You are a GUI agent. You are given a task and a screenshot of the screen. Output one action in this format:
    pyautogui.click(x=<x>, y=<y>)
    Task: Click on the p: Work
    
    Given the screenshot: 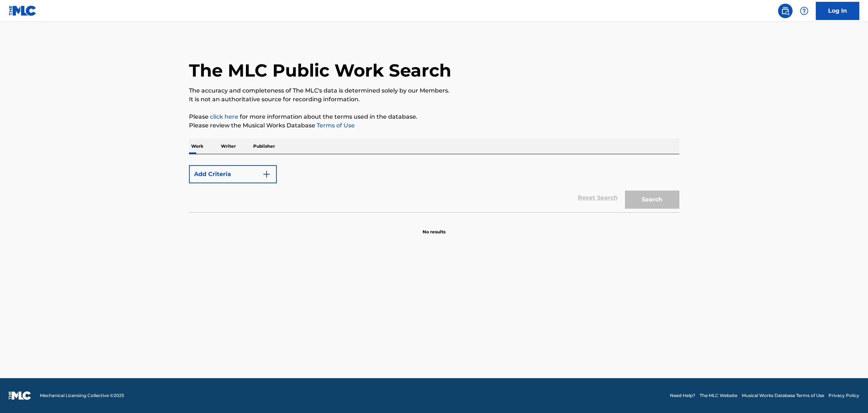 What is the action you would take?
    pyautogui.click(x=197, y=146)
    